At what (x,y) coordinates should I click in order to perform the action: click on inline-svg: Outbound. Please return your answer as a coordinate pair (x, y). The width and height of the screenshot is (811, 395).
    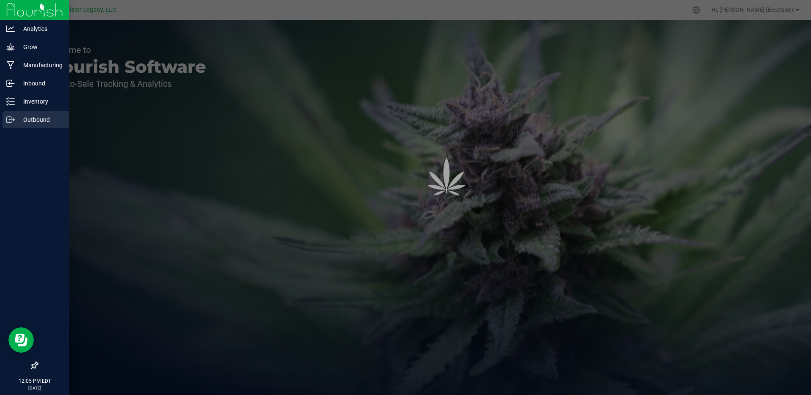
    Looking at the image, I should click on (11, 120).